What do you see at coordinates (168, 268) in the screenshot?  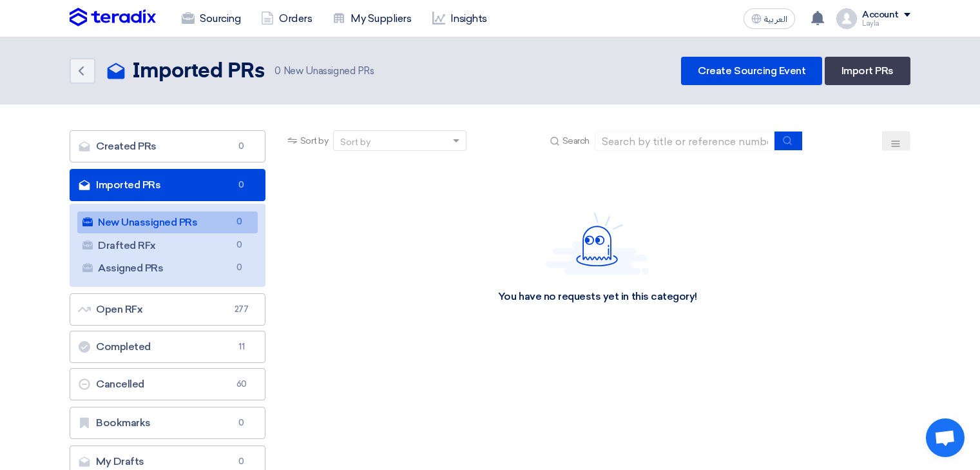 I see `a: Assigned PRs` at bounding box center [168, 268].